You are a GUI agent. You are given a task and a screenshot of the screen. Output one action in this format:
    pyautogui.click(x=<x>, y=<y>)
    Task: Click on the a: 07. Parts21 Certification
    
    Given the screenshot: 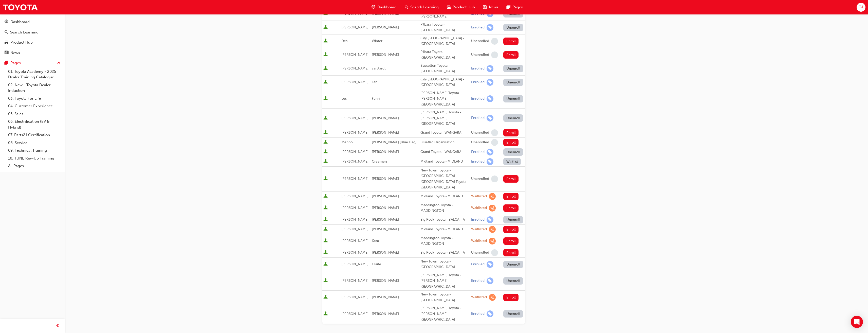 What is the action you would take?
    pyautogui.click(x=34, y=135)
    